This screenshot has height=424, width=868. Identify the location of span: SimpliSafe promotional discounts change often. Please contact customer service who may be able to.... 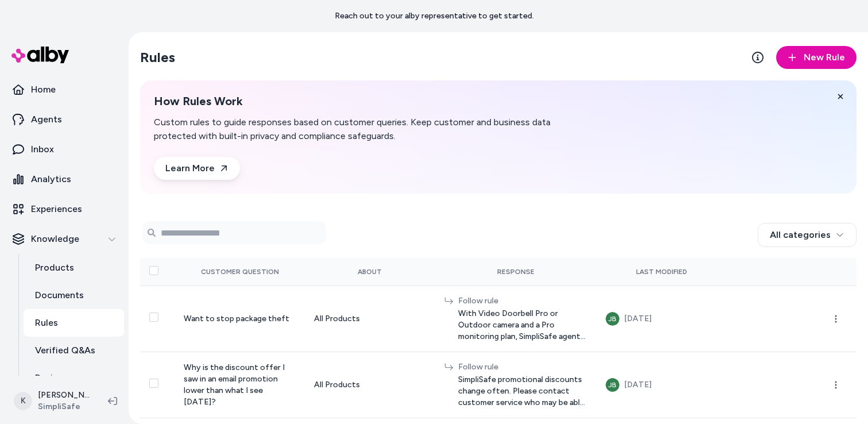
(522, 391).